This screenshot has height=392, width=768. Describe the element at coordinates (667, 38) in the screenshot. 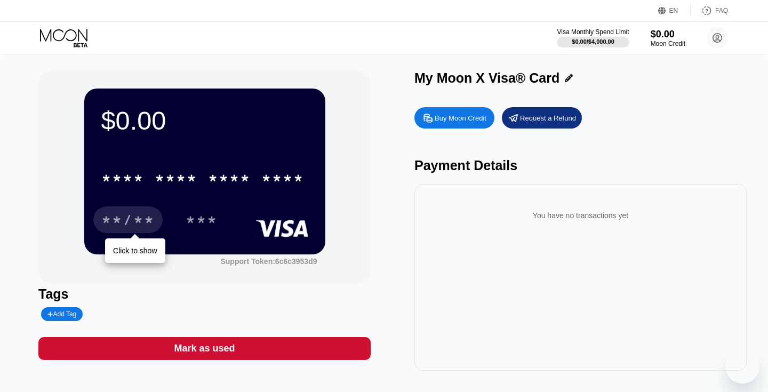

I see `div: $0.00Moon Credit` at that location.